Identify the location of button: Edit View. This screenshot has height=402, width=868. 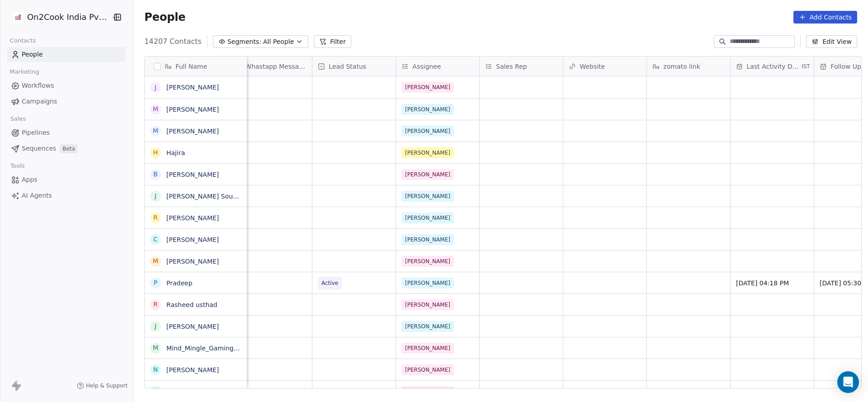
(831, 41).